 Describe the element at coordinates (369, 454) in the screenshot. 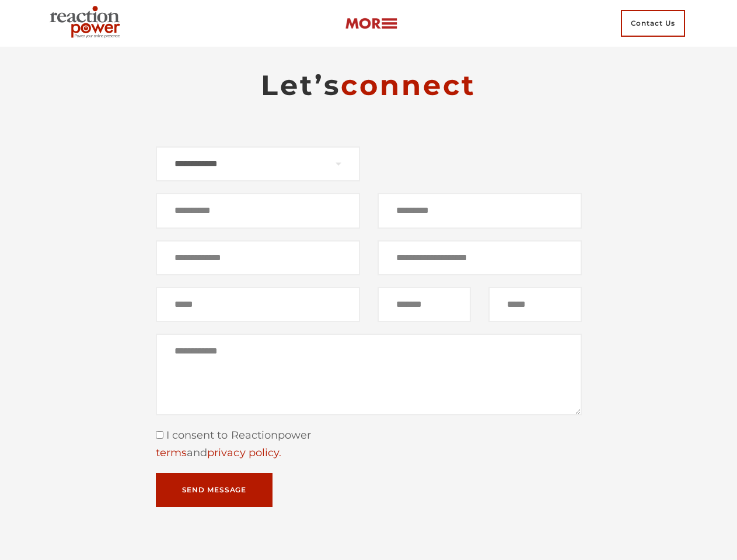

I see `div: and` at that location.